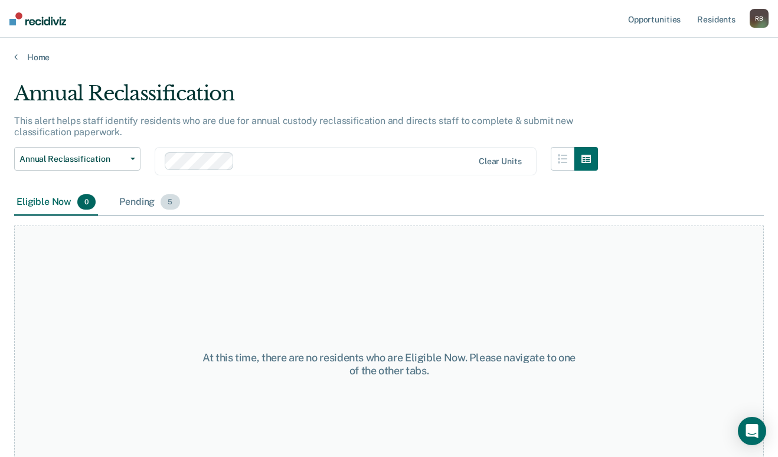 This screenshot has width=778, height=457. What do you see at coordinates (56, 202) in the screenshot?
I see `div: Eligible Now0` at bounding box center [56, 202].